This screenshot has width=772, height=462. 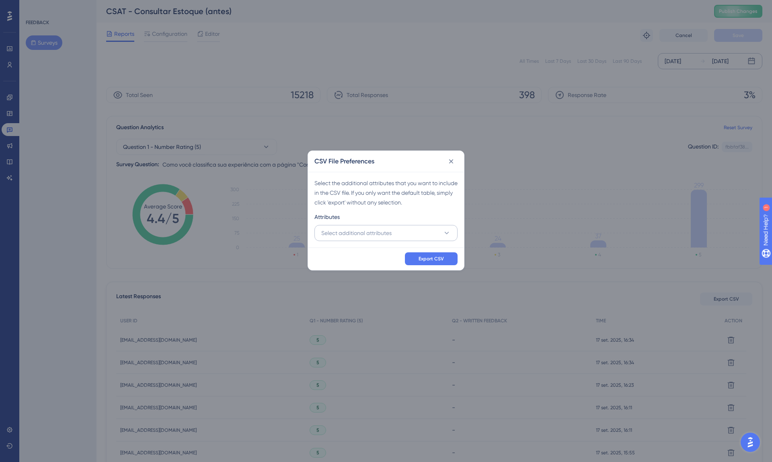 What do you see at coordinates (431, 259) in the screenshot?
I see `span: Export CSV` at bounding box center [431, 259].